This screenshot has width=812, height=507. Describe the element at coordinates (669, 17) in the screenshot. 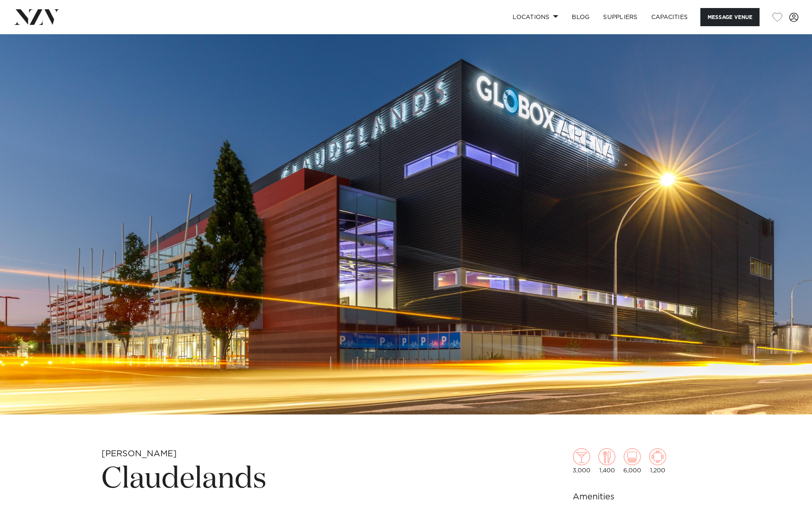

I see `a: Capacities` at that location.